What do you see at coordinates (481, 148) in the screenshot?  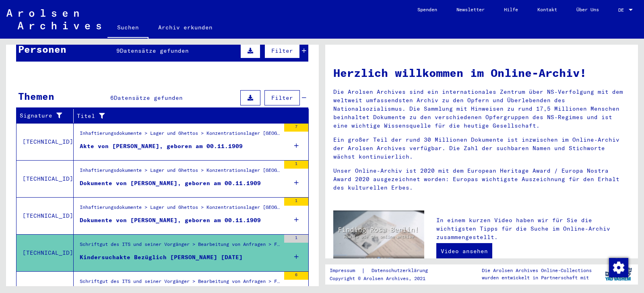 I see `p: Ein großer Teil der rund 30 Millionen Dokumente ist inzwischen im Online-Archiv der Arolsen Archi...` at bounding box center [481, 148].